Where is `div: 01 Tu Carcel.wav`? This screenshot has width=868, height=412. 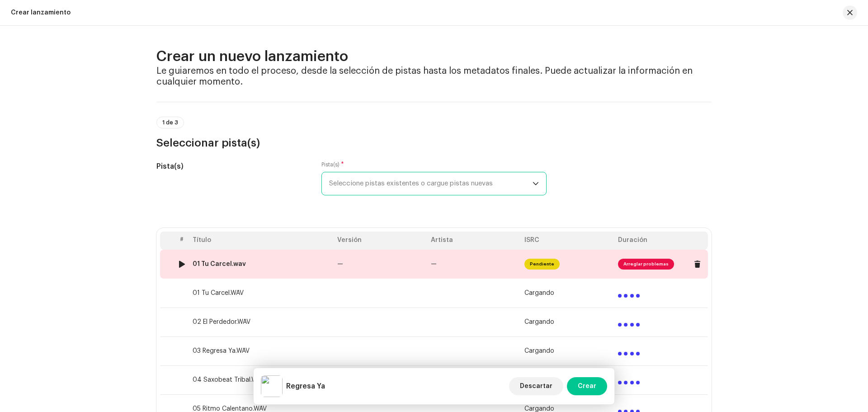 div: 01 Tu Carcel.wav is located at coordinates (219, 264).